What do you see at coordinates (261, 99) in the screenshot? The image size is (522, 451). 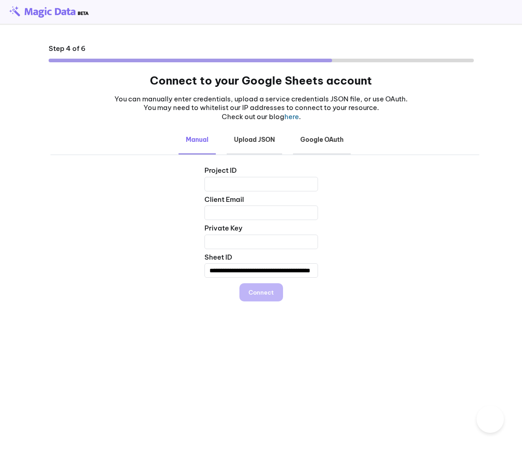 I see `p: You can manually enter credentials, upload a service credentials JSON file, or use OAuth.` at bounding box center [261, 99].